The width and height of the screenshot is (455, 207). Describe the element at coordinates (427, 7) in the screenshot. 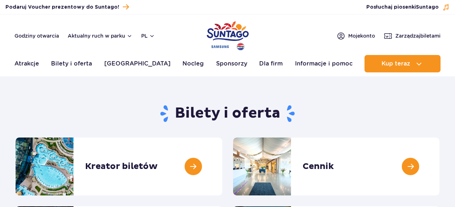

I see `span: Suntago` at that location.